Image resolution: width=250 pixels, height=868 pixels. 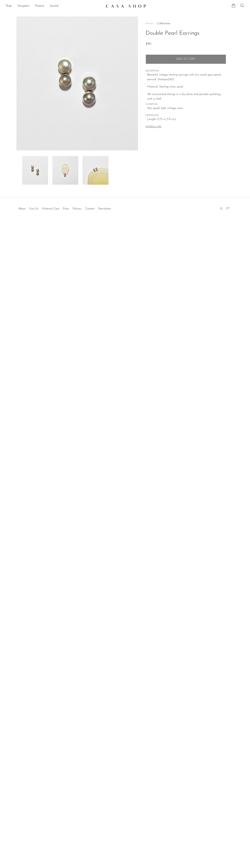 I want to click on a: Material Care, so click(x=51, y=209).